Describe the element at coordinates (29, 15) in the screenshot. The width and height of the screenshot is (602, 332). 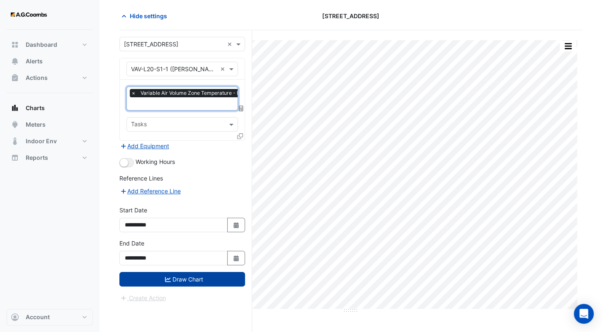
I see `img: Company Logo` at that location.